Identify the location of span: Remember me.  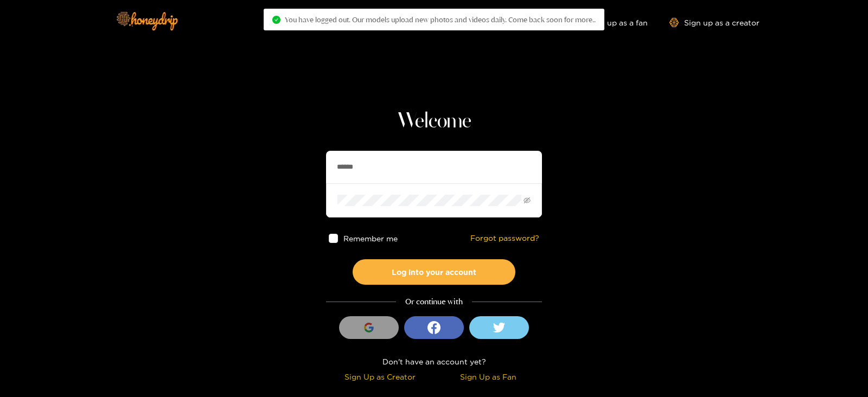
(370, 238).